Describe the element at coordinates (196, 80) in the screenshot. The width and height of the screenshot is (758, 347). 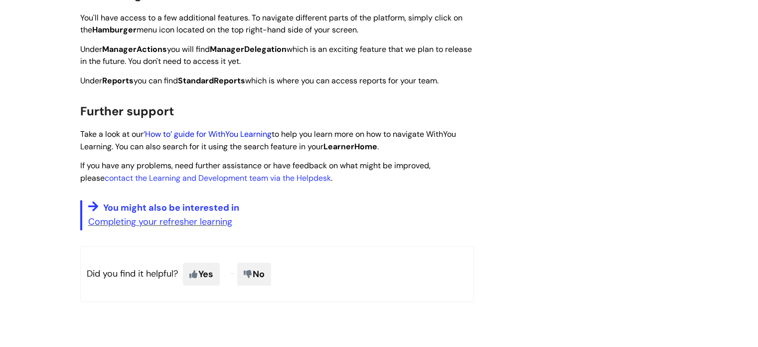
I see `strong: Standard` at that location.